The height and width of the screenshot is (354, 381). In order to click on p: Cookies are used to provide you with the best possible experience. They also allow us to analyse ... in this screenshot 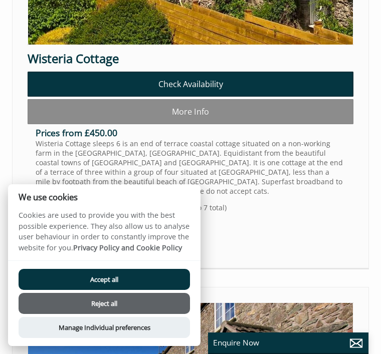, I will do `click(104, 235)`.